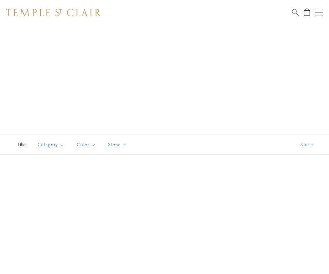 Image resolution: width=329 pixels, height=274 pixels. I want to click on button: Open navigation, so click(319, 13).